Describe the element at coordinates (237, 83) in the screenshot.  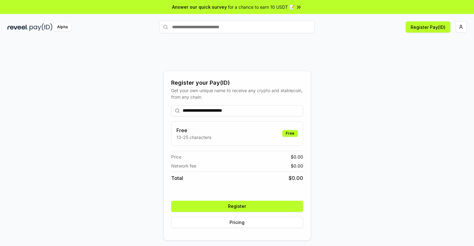
I see `div: Register your Pay(ID)` at that location.